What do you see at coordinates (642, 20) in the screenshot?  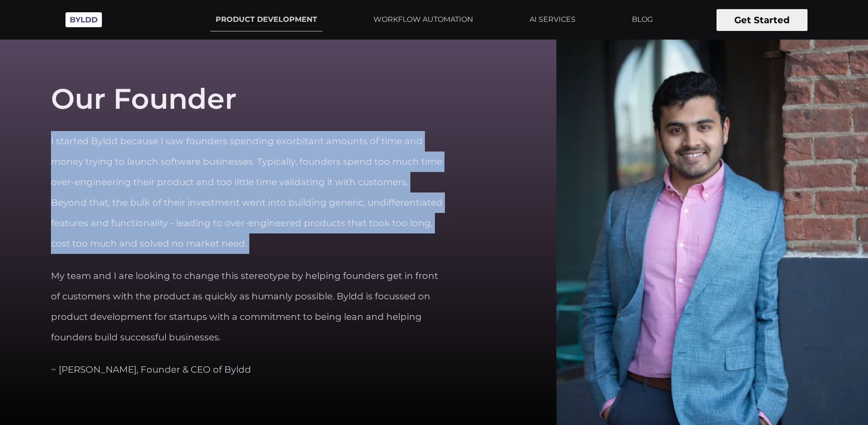 I see `a: BLOG` at bounding box center [642, 20].